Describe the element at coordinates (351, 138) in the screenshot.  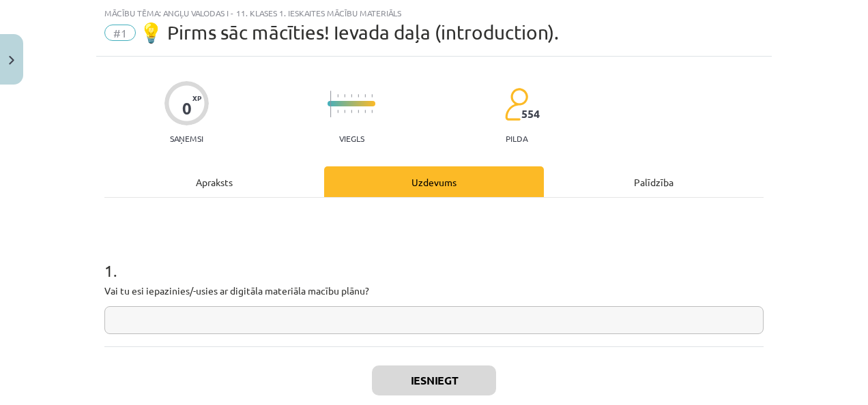
I see `p: Viegls` at that location.